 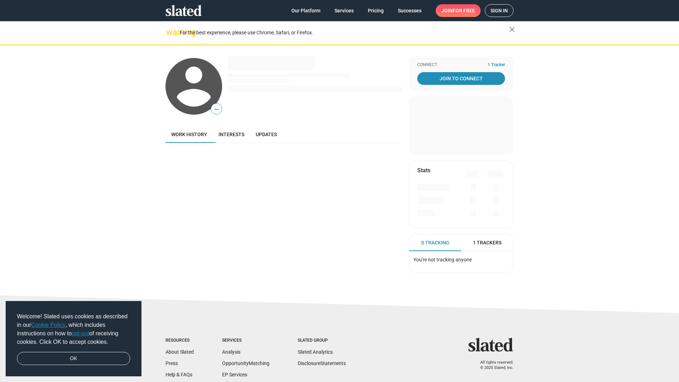 What do you see at coordinates (266, 134) in the screenshot?
I see `a: Updates` at bounding box center [266, 134].